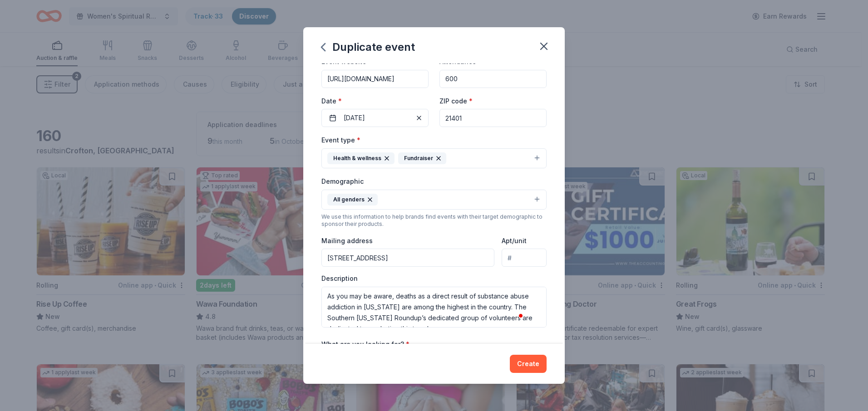 Image resolution: width=868 pixels, height=411 pixels. What do you see at coordinates (434, 221) in the screenshot?
I see `div: We use this information to help brands find events with their target demographic to sponsor their...` at bounding box center [434, 221].